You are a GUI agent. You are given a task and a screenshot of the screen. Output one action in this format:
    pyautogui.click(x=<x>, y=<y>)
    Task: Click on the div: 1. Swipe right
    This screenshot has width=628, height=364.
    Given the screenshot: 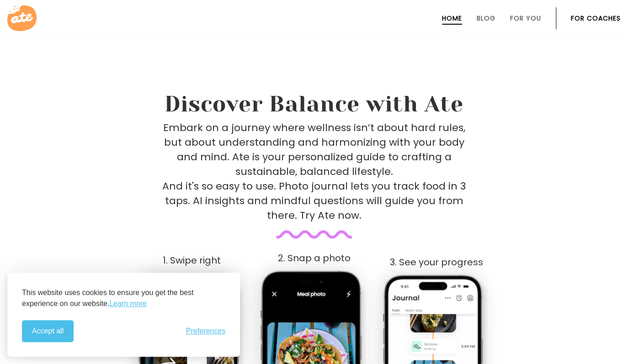 What is the action you would take?
    pyautogui.click(x=192, y=260)
    